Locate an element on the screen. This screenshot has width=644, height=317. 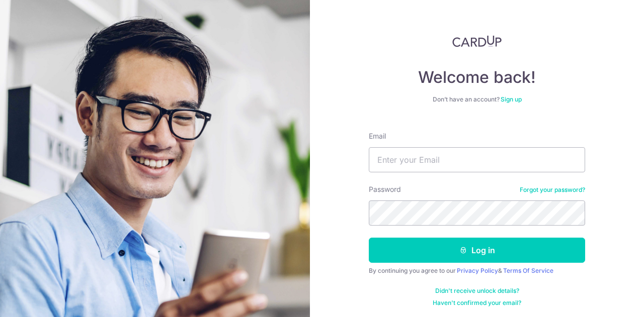
label: Password is located at coordinates (385, 190).